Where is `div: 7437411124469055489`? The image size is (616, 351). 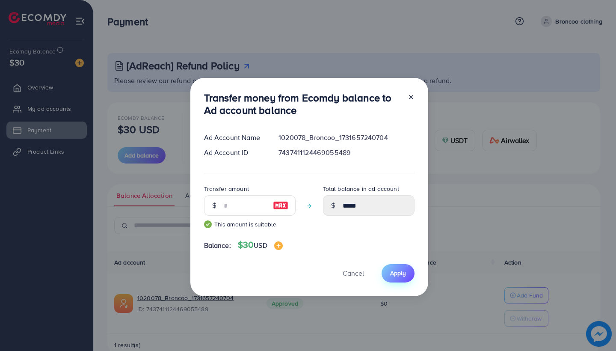 div: 7437411124469055489 is located at coordinates (346, 152).